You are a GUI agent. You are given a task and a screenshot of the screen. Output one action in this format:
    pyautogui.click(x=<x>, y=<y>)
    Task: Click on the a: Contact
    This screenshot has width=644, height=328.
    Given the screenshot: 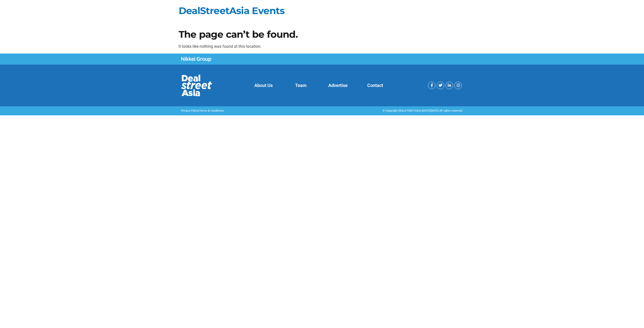 What is the action you would take?
    pyautogui.click(x=375, y=85)
    